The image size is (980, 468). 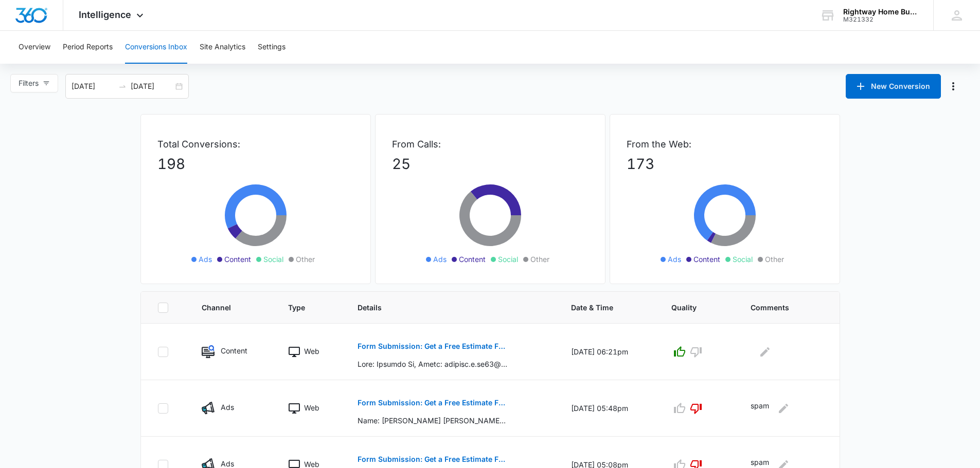 I want to click on span: Intelligence, so click(x=105, y=14).